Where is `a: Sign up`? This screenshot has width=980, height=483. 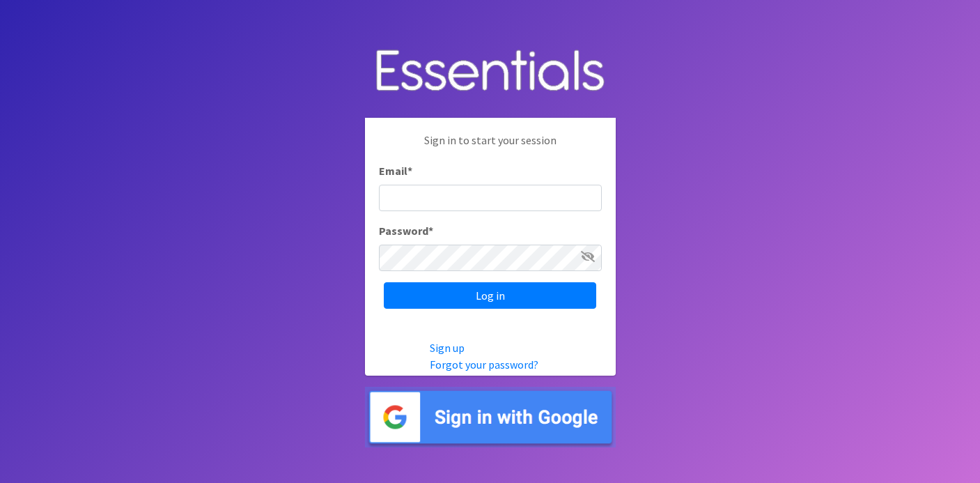 a: Sign up is located at coordinates (447, 347).